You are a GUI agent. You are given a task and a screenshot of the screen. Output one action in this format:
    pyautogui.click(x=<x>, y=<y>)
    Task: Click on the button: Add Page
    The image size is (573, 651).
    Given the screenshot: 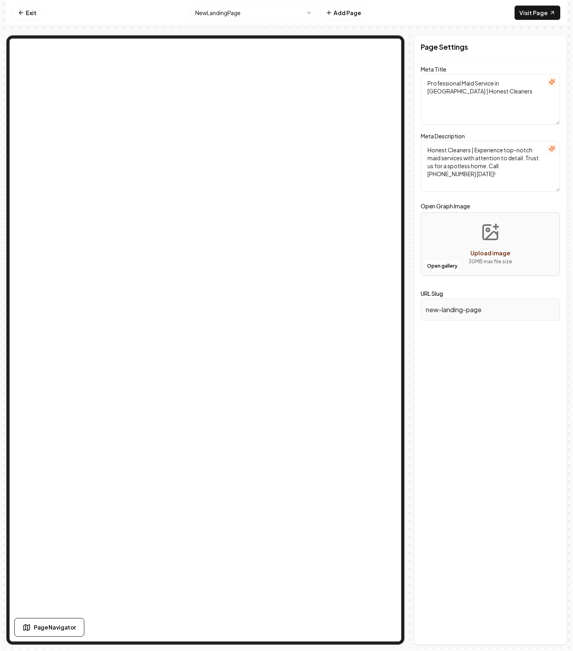 What is the action you would take?
    pyautogui.click(x=343, y=13)
    